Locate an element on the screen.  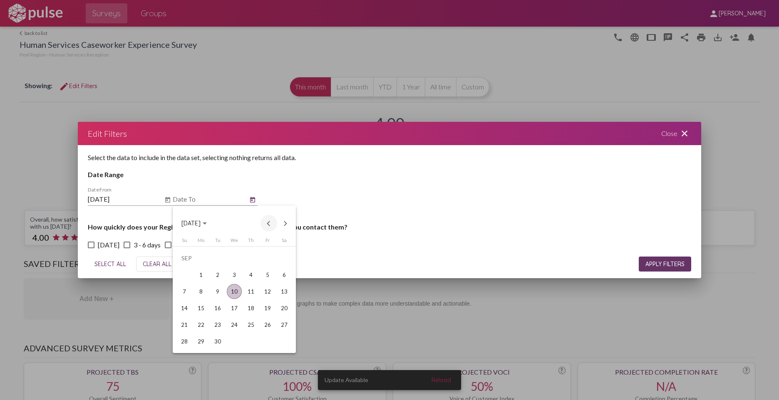
td: September 29, 2025 is located at coordinates (201, 342).